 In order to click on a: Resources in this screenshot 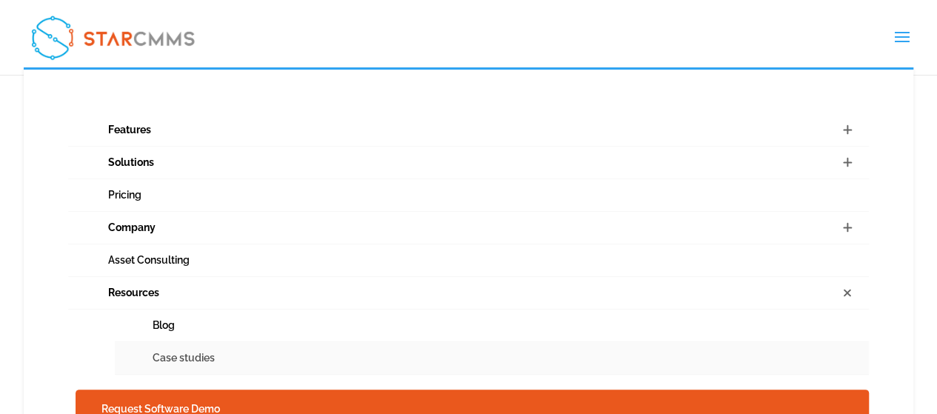, I will do `click(469, 293)`.